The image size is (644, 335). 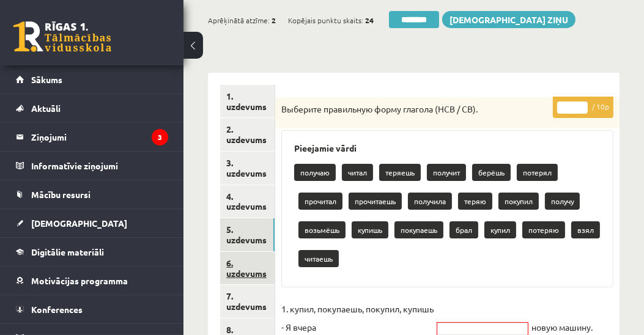 I want to click on span: Konferences, so click(x=57, y=309).